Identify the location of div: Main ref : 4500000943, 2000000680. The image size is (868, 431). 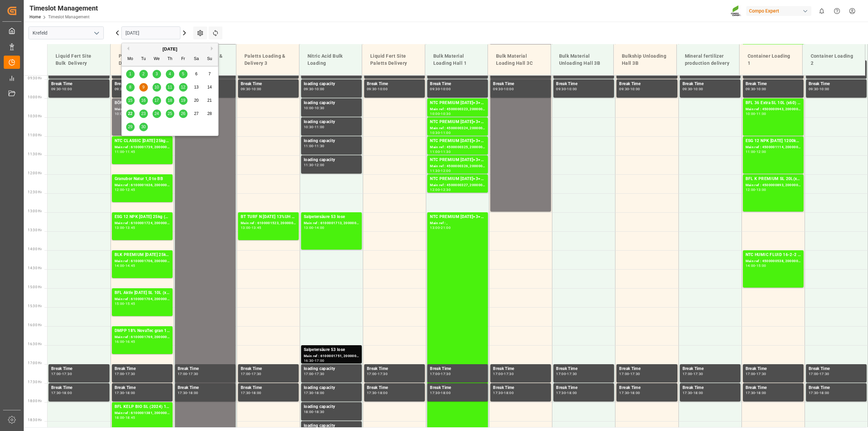
(773, 109).